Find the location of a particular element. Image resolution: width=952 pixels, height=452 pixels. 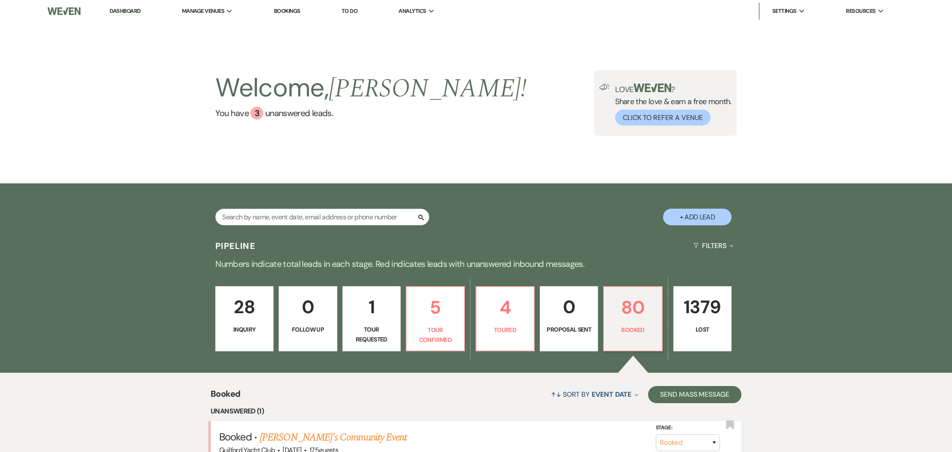

a: Dashboard is located at coordinates (125, 11).